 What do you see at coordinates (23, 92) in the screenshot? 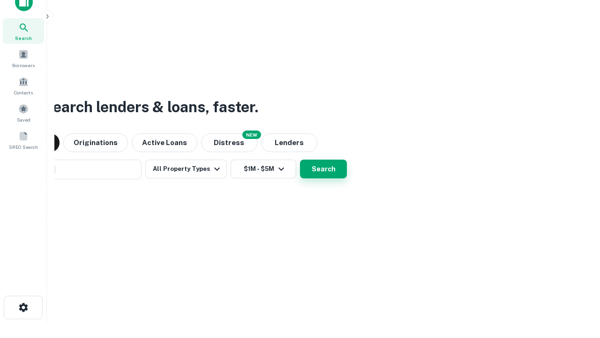
I see `span: Contacts` at bounding box center [23, 92].